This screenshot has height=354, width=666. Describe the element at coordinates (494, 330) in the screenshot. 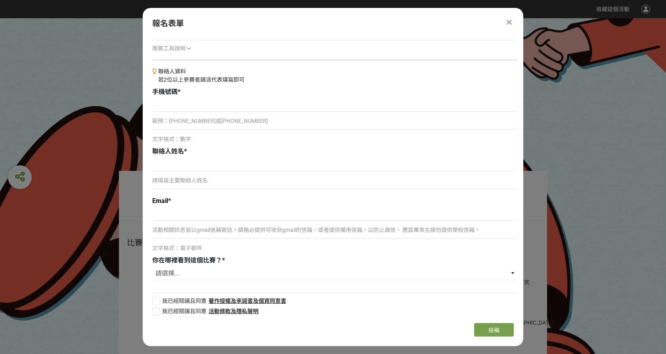

I see `span: 投稿` at that location.